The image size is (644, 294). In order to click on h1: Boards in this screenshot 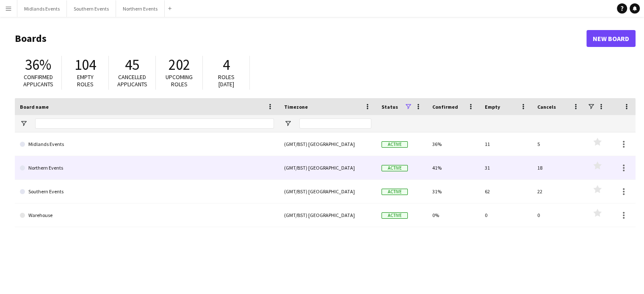, I will do `click(301, 38)`.